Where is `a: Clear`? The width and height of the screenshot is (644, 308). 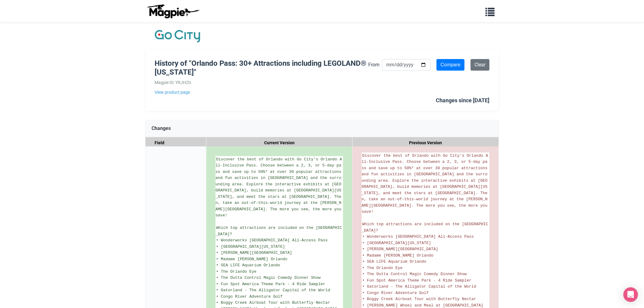 a: Clear is located at coordinates (480, 65).